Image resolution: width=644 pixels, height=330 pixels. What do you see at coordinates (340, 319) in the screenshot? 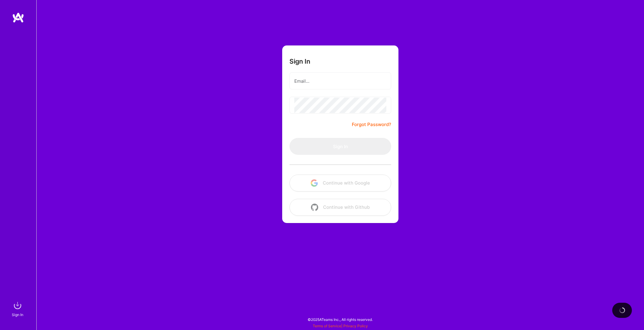
I see `div: © 2025 ATeams Inc., All rights reserved.` at bounding box center [340, 319].